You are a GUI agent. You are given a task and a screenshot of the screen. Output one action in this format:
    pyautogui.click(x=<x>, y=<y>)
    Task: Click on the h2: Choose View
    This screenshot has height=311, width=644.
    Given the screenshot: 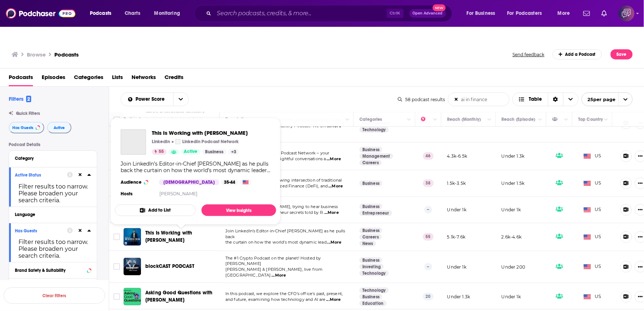 What is the action you would take?
    pyautogui.click(x=546, y=100)
    